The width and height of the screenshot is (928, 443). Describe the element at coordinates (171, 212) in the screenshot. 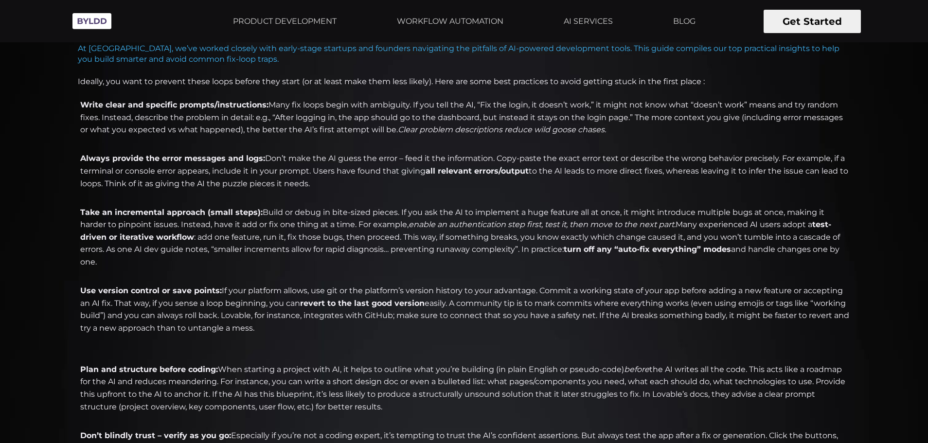

I see `strong: Take an incremental approach (small steps):` at that location.